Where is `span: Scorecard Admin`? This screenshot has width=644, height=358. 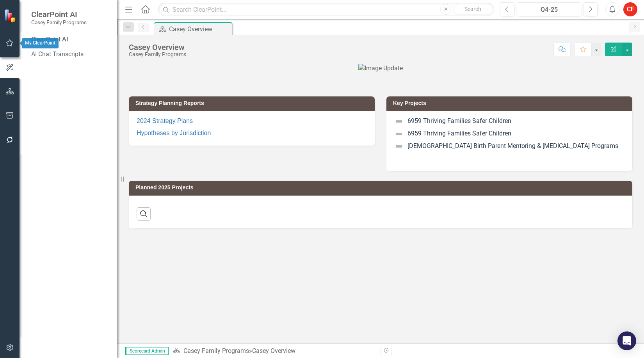 span: Scorecard Admin is located at coordinates (147, 351).